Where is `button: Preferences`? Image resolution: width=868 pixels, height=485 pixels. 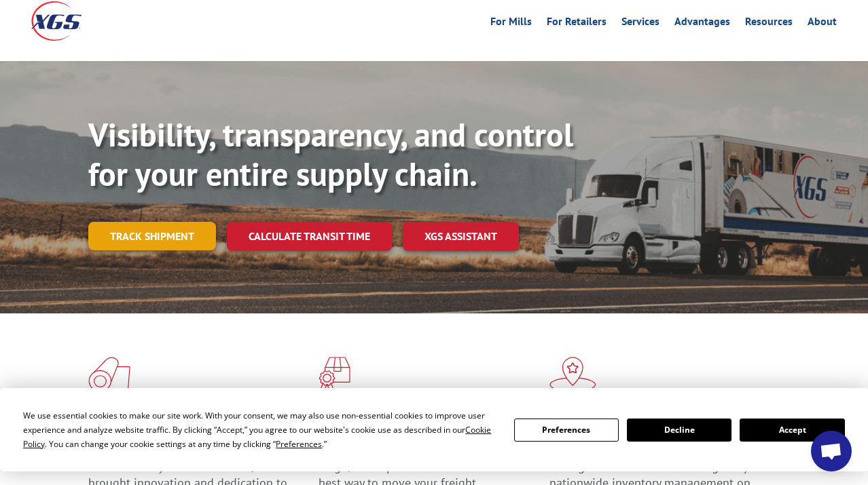
button: Preferences is located at coordinates (567, 430).